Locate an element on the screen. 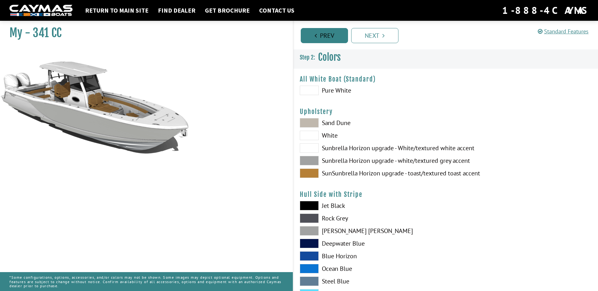  a: Return to main site is located at coordinates (117, 10).